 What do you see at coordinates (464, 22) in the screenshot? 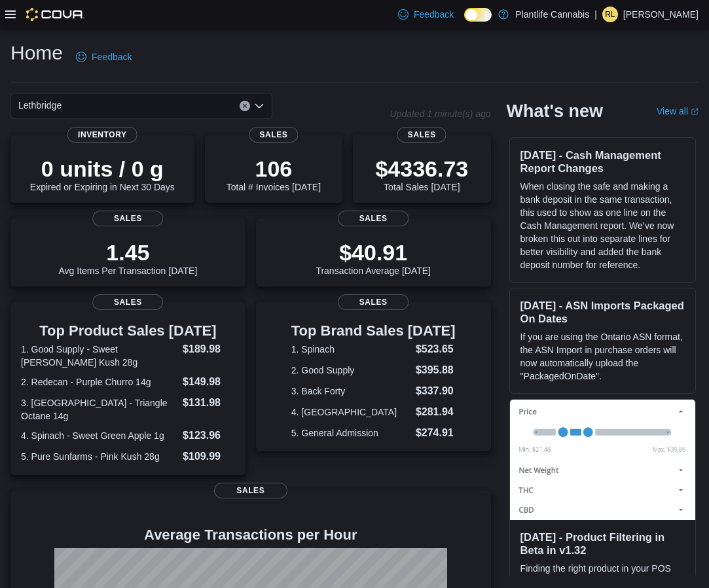
I see `span: Dark Mode` at bounding box center [464, 22].